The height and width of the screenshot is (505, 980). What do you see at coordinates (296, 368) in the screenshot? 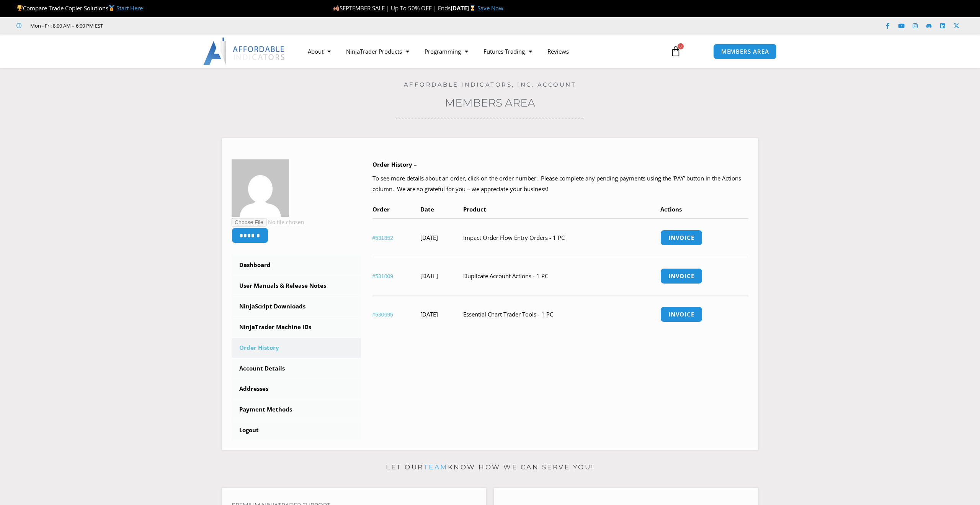
I see `a: Account Details` at bounding box center [296, 368].